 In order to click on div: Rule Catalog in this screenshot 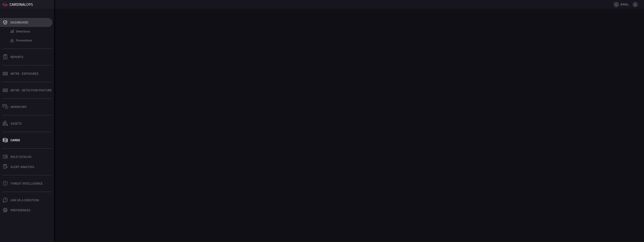, I will do `click(21, 157)`.